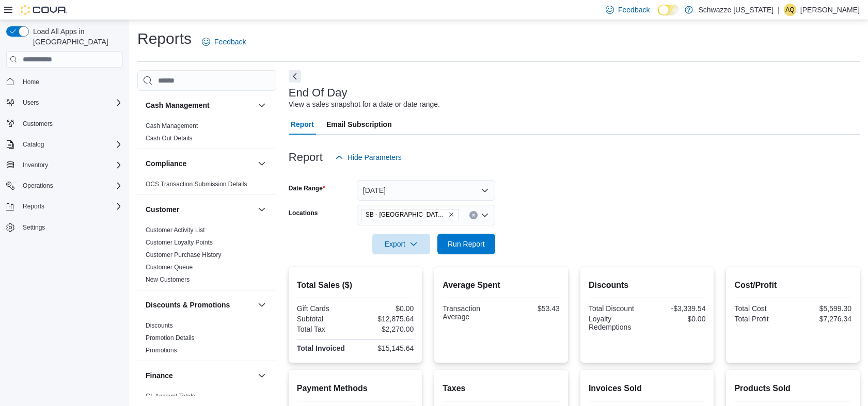 This screenshot has height=406, width=868. Describe the element at coordinates (501, 388) in the screenshot. I see `h2: Taxes` at that location.